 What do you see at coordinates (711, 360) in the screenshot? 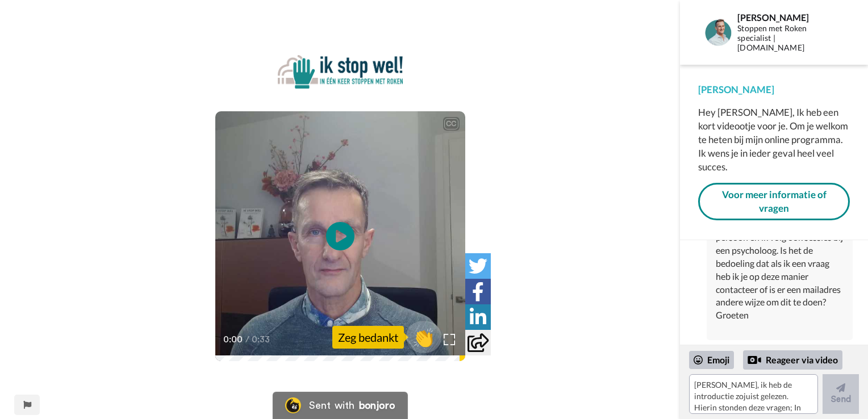
I see `div: Emoji` at bounding box center [711, 360].